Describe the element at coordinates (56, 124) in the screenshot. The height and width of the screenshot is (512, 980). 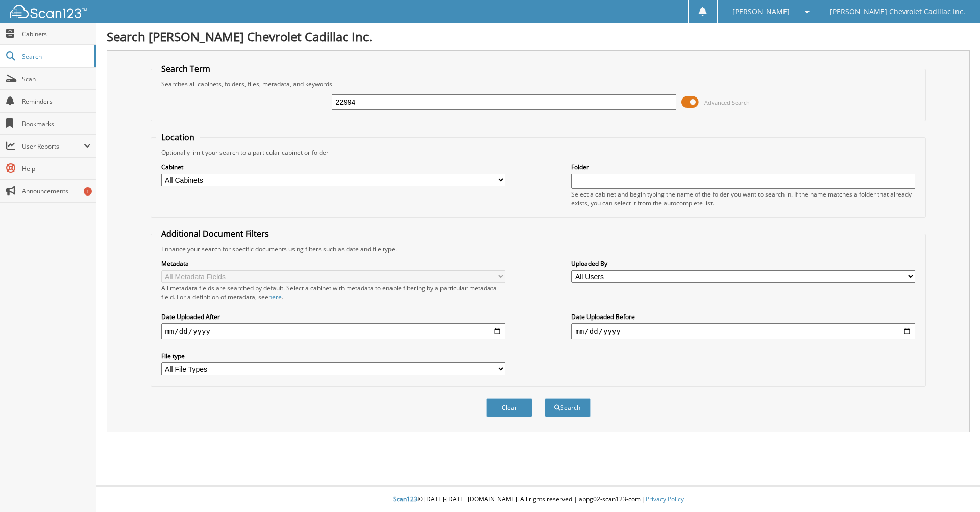
I see `span: Bookmarks` at that location.